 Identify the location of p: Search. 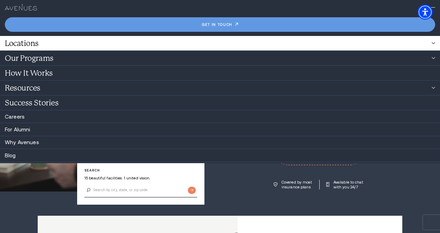
(141, 170).